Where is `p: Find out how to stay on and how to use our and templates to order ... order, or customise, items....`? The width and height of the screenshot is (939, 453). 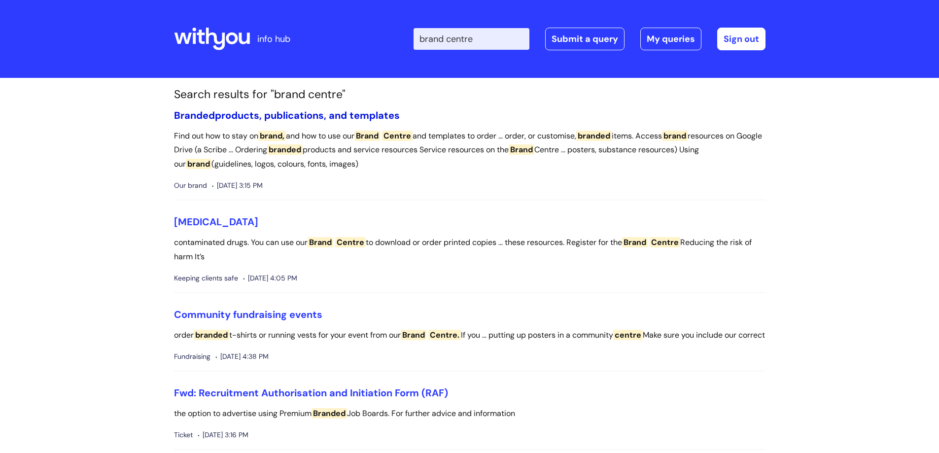
p: Find out how to stay on and how to use our and templates to order ... order, or customise, items.... is located at coordinates (470, 150).